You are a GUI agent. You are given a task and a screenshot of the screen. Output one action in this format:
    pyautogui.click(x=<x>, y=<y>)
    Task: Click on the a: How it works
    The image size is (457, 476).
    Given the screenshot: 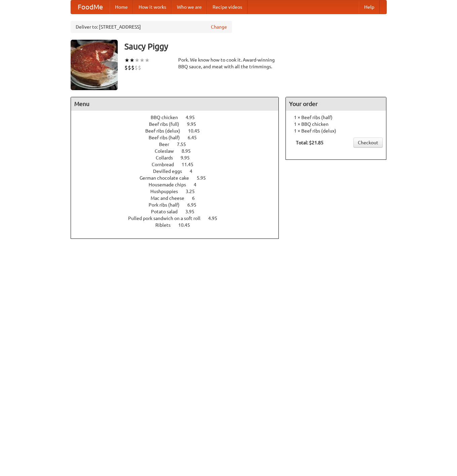 What is the action you would take?
    pyautogui.click(x=153, y=7)
    